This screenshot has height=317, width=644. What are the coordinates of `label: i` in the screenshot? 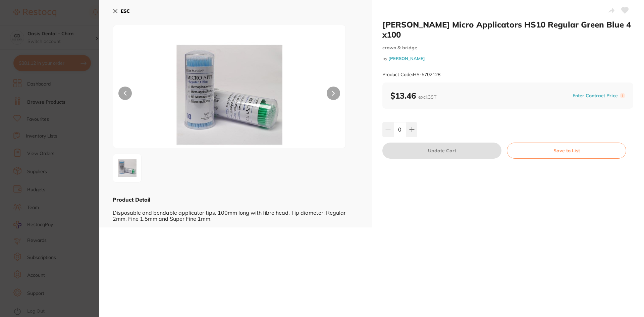 It's located at (622, 96).